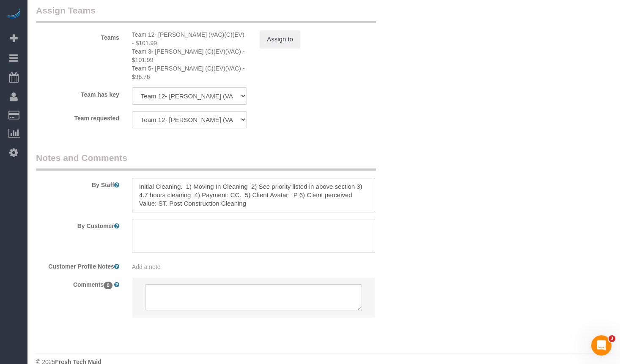  Describe the element at coordinates (612, 339) in the screenshot. I see `span: 3` at that location.